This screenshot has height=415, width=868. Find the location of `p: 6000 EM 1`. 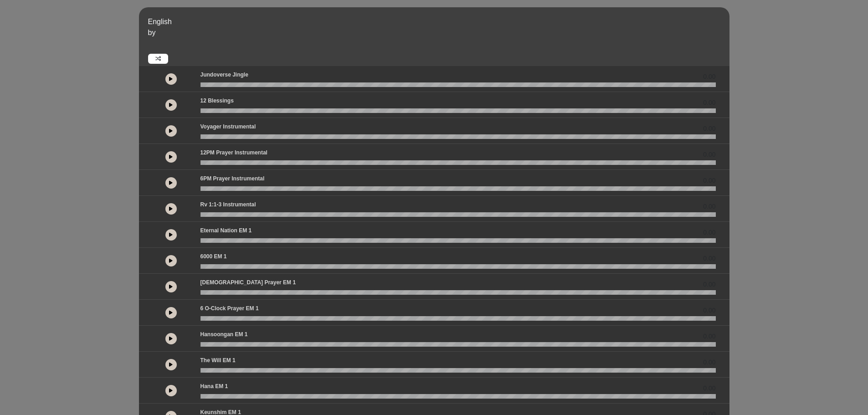

p: 6000 EM 1 is located at coordinates (214, 256).